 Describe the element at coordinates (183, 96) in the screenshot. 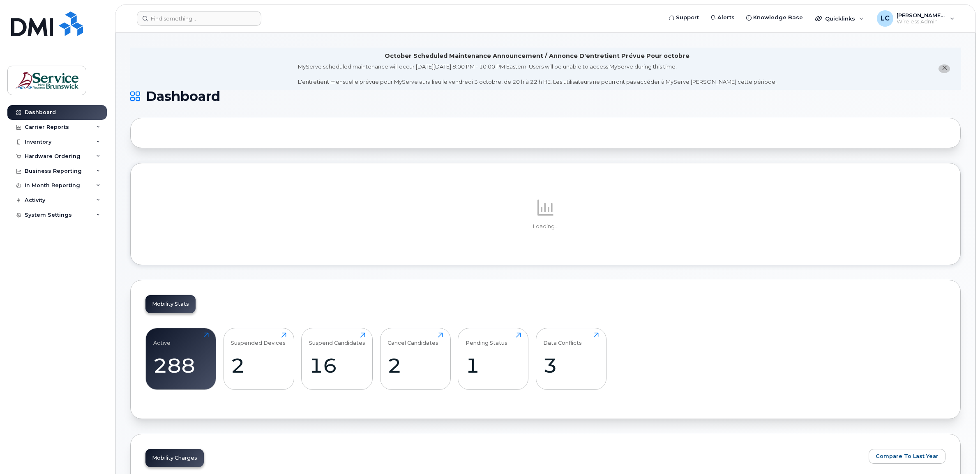

I see `span: Dashboard` at that location.